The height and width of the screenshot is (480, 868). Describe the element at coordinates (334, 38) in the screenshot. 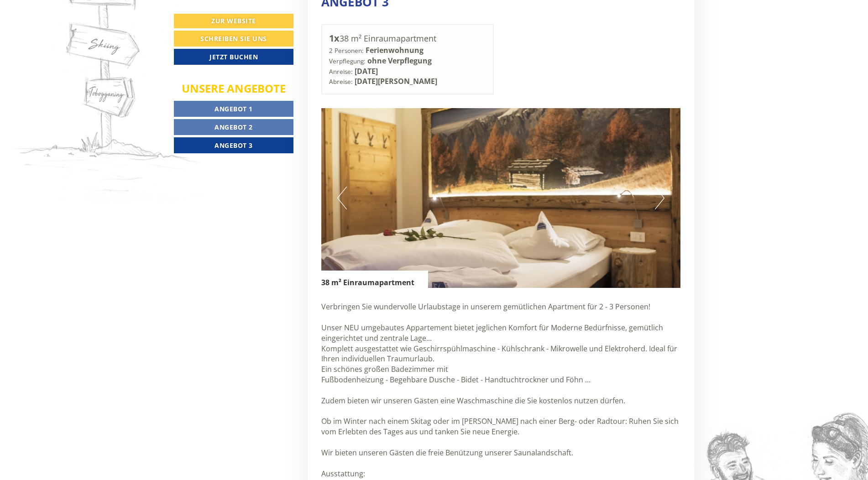

I see `b: 1x` at that location.